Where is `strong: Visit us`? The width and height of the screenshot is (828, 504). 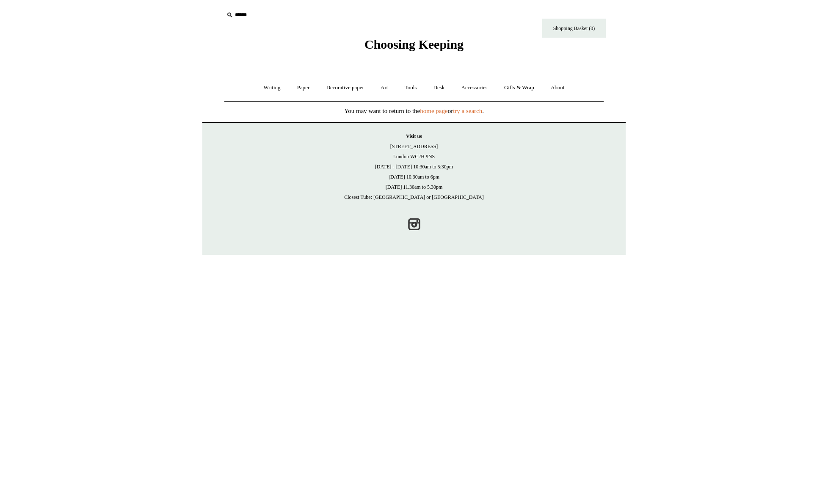 strong: Visit us is located at coordinates (414, 137).